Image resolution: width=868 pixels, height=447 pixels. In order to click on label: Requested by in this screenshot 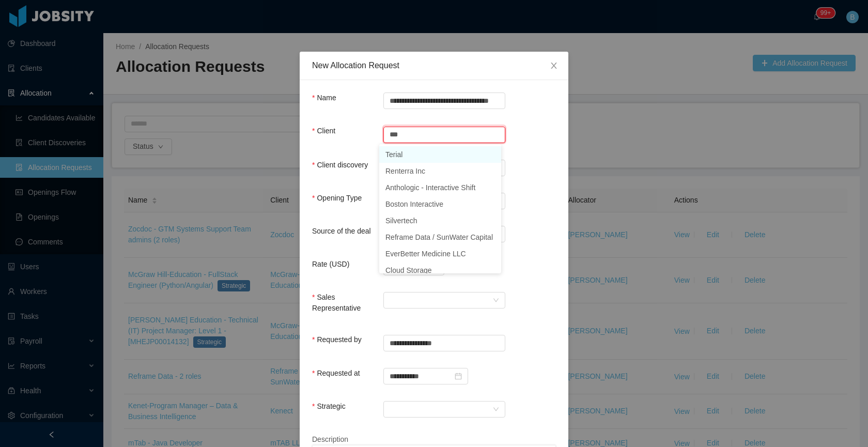, I will do `click(337, 339)`.